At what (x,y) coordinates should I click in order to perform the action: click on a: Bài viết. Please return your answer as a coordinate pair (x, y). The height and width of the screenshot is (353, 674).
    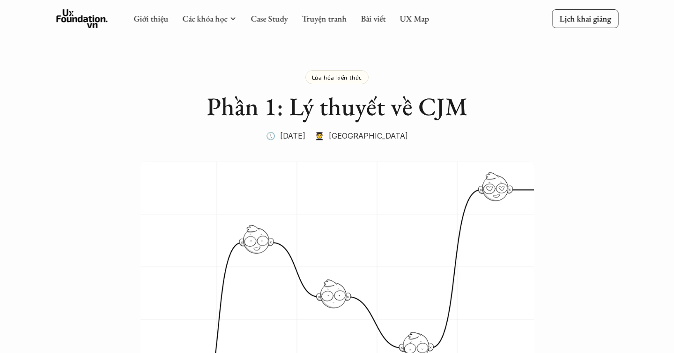
    Looking at the image, I should click on (373, 18).